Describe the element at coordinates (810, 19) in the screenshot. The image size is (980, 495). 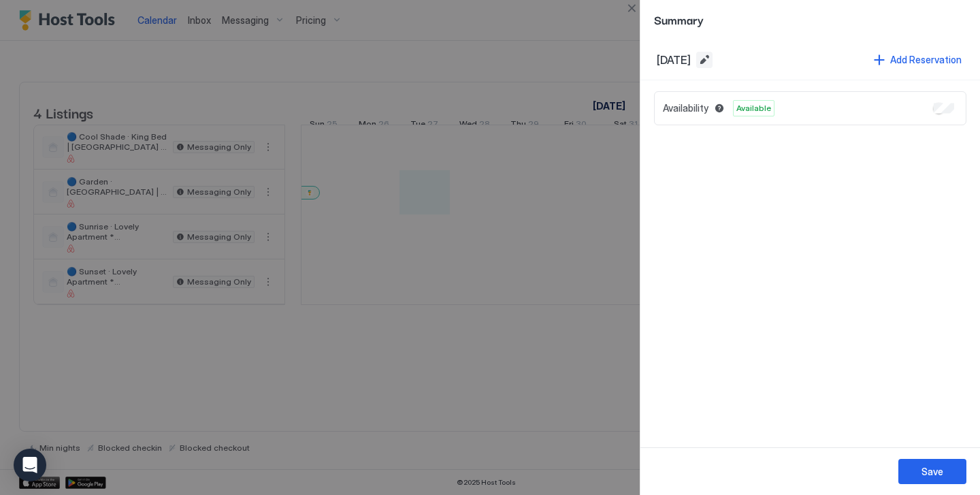
I see `span: Summary` at that location.